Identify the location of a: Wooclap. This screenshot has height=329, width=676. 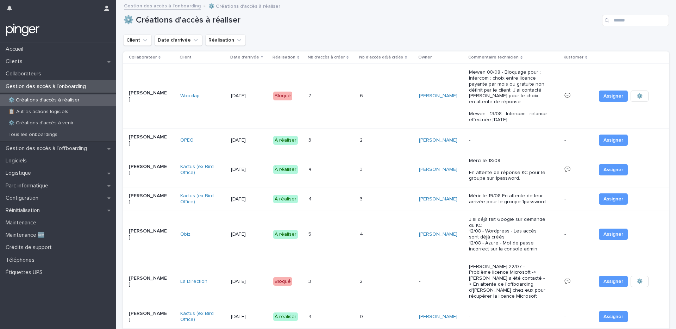
(190, 96).